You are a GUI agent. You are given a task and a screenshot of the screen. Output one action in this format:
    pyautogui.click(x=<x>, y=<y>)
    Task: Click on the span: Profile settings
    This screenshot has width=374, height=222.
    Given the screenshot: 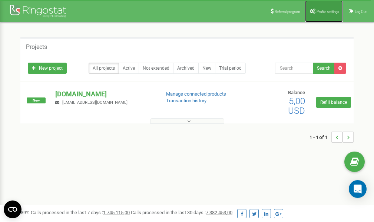 What is the action you would take?
    pyautogui.click(x=328, y=11)
    